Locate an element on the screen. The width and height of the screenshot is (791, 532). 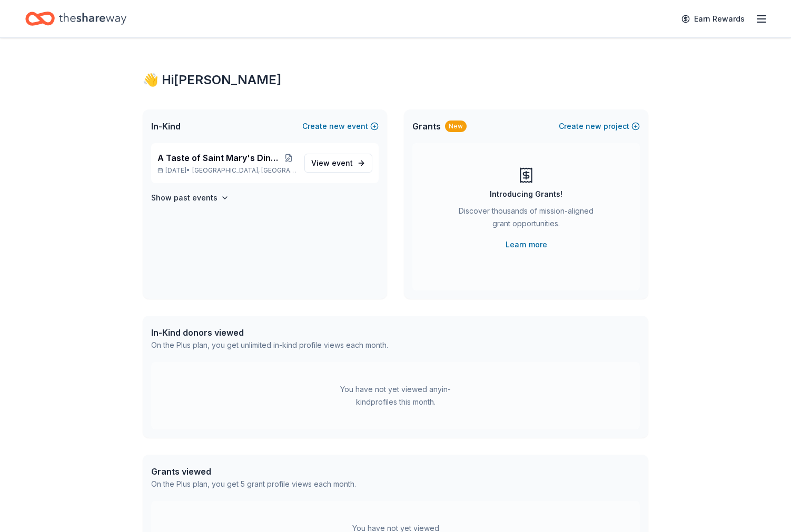
button: Createnewproject is located at coordinates (599, 126).